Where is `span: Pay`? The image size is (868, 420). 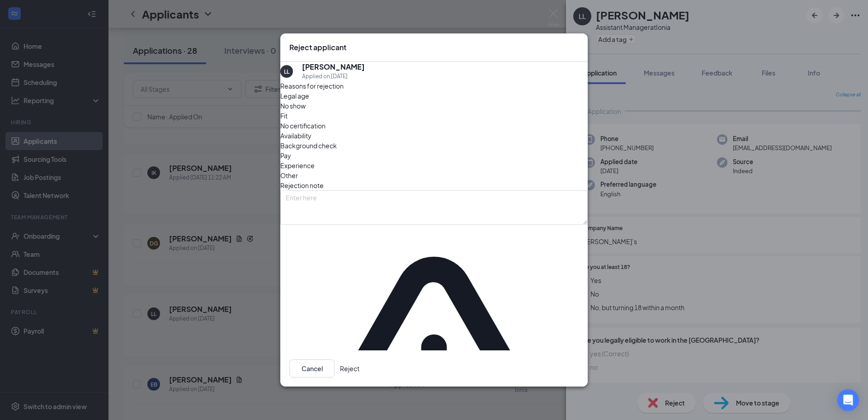 span: Pay is located at coordinates (286, 156).